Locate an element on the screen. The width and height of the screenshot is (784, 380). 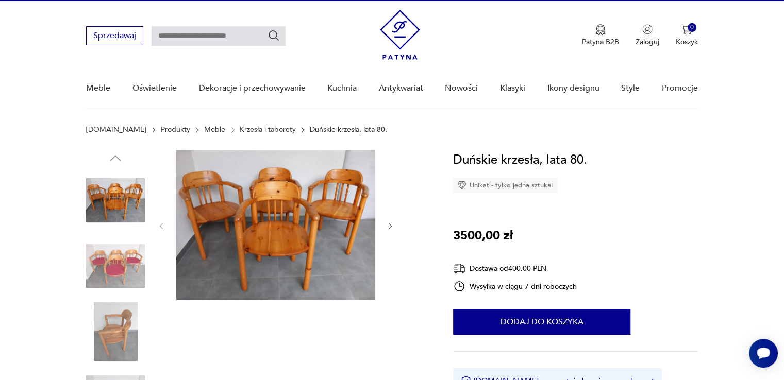
a: Style is located at coordinates (630, 88).